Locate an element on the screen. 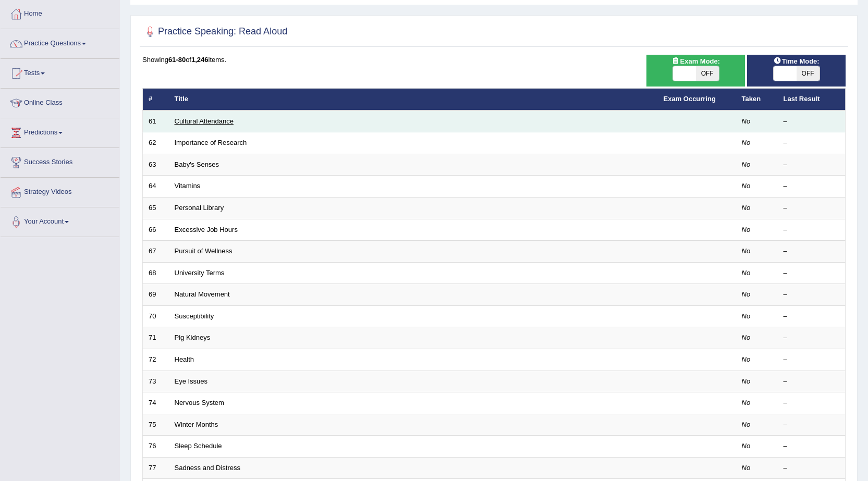 The width and height of the screenshot is (868, 481). b: 61-80 is located at coordinates (177, 59).